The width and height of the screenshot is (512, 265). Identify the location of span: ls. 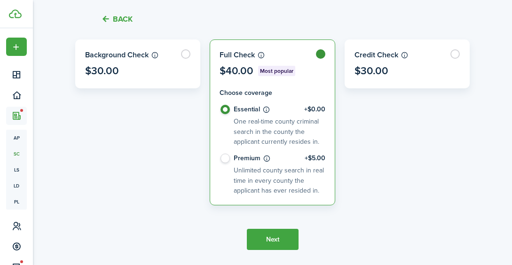
(16, 170).